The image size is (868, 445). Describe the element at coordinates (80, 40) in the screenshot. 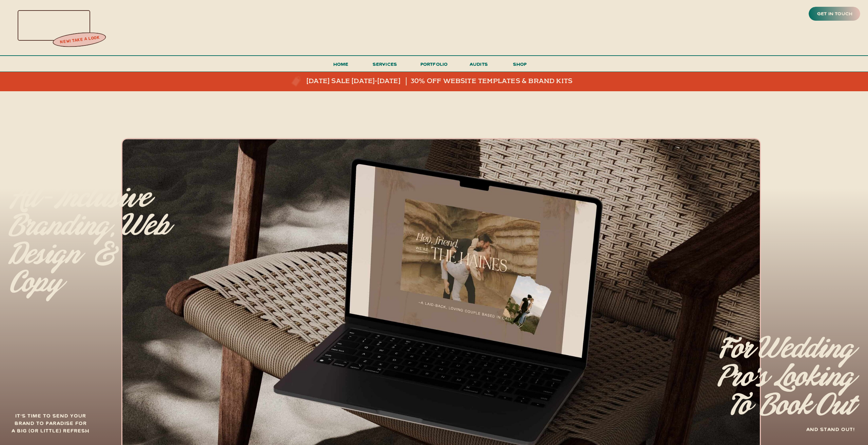

I see `h3: new! take a look` at that location.